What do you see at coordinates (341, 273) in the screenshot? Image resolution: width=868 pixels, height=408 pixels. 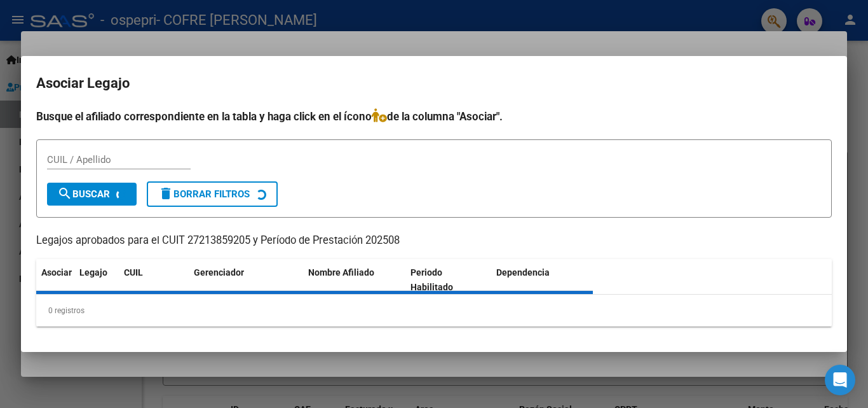 I see `span: Nombre Afiliado` at bounding box center [341, 273].